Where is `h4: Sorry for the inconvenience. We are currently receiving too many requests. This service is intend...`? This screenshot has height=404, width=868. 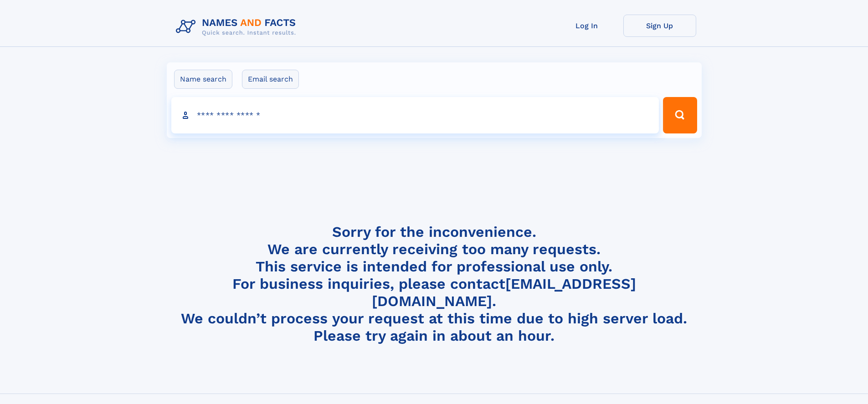 h4: Sorry for the inconvenience. We are currently receiving too many requests. This service is intend... is located at coordinates (434, 284).